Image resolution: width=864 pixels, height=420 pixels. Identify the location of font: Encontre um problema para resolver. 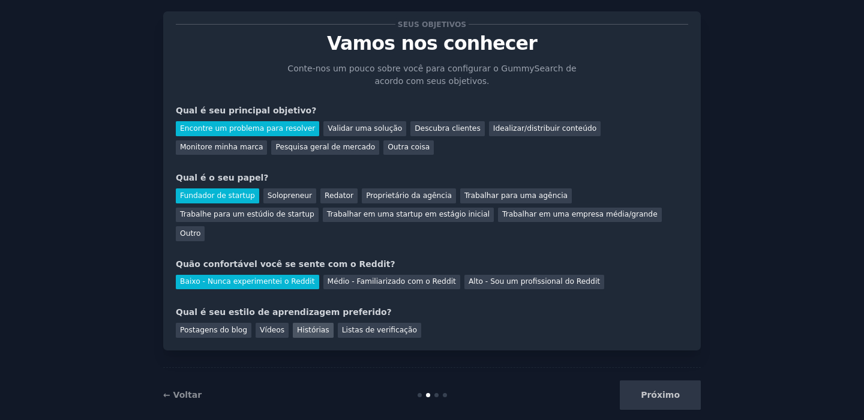
(247, 128).